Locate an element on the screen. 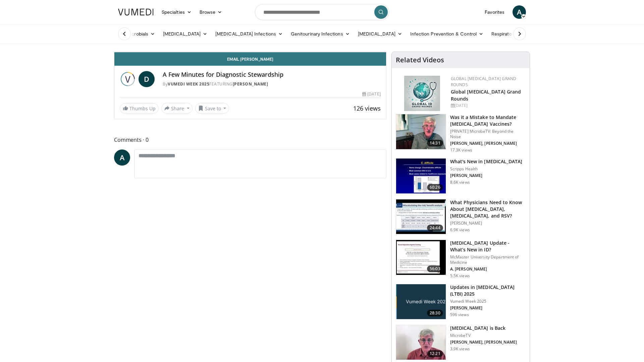  a: Respiratory Infections is located at coordinates (518, 34).